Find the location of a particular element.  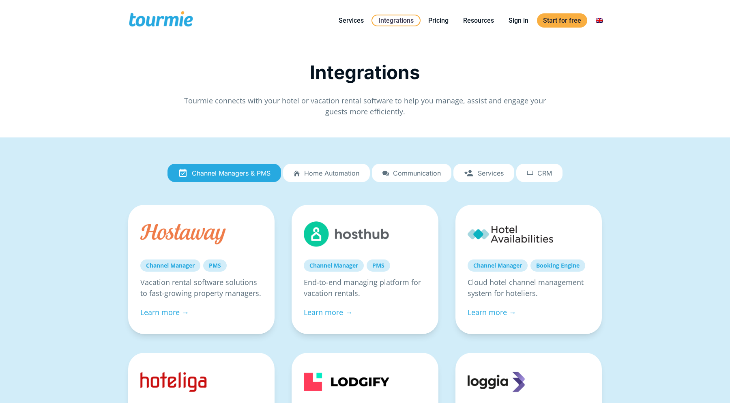

a: CRM is located at coordinates (539, 173).